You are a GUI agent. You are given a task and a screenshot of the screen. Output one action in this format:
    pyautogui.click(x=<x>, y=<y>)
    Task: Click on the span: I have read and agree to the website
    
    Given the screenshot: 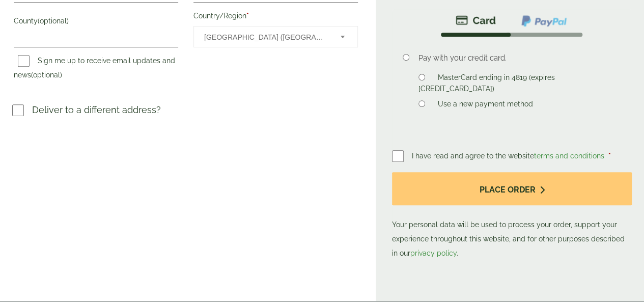 What is the action you would take?
    pyautogui.click(x=509, y=156)
    